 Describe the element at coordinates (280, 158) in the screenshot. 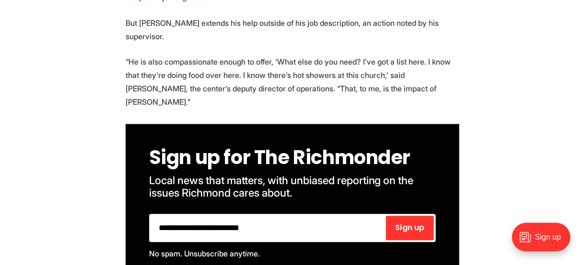

I see `span: Sign up for The Richmonder` at that location.